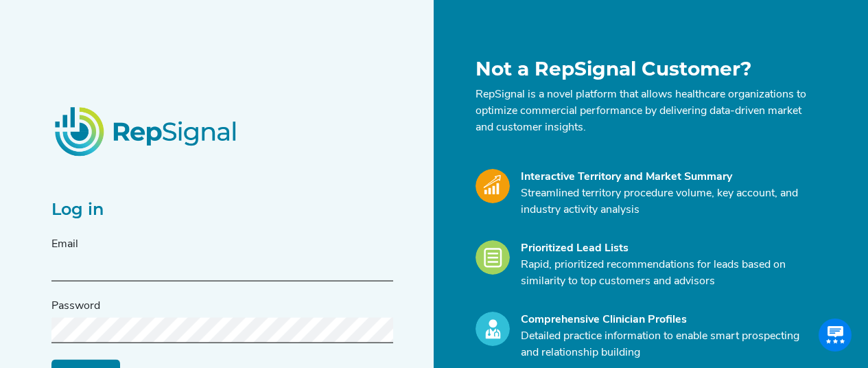  What do you see at coordinates (665, 177) in the screenshot?
I see `div: Interactive Territory and Market Summary` at bounding box center [665, 177].